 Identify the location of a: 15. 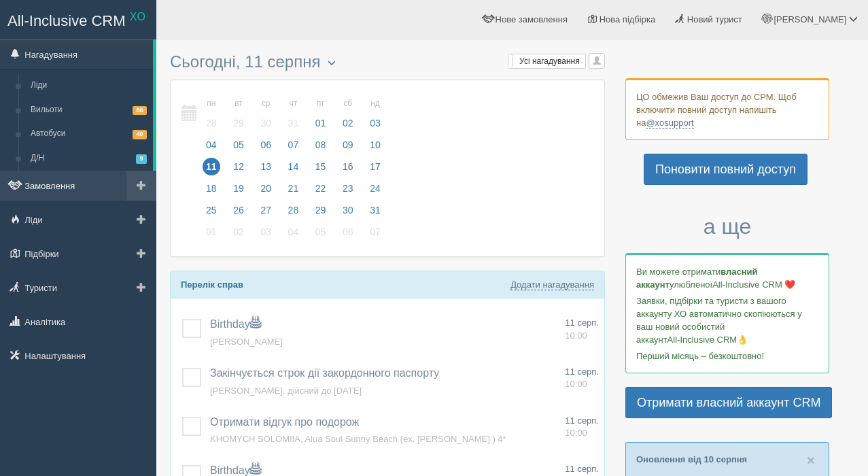
(321, 170).